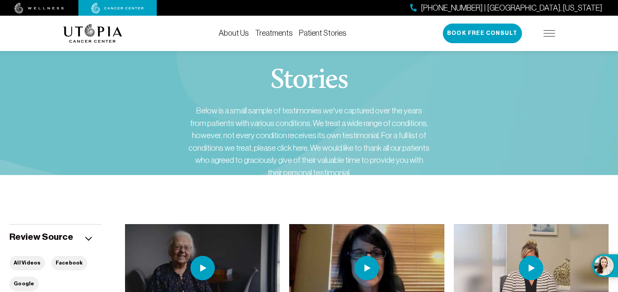  I want to click on a: About Us, so click(234, 33).